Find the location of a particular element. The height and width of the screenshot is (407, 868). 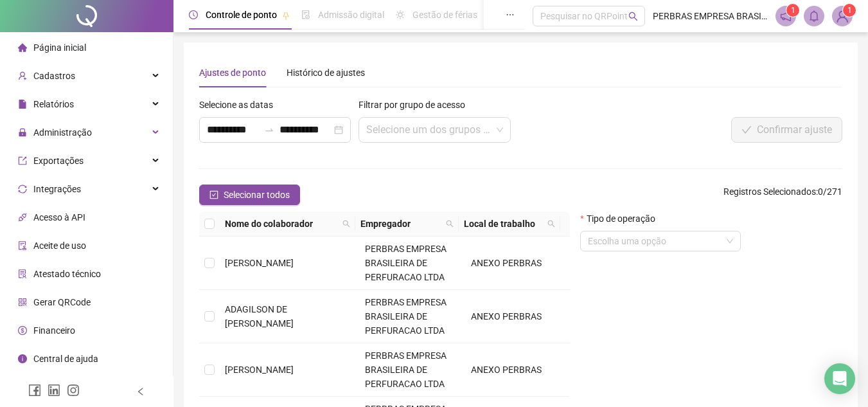

span: Aceite de uso is located at coordinates (60, 246).